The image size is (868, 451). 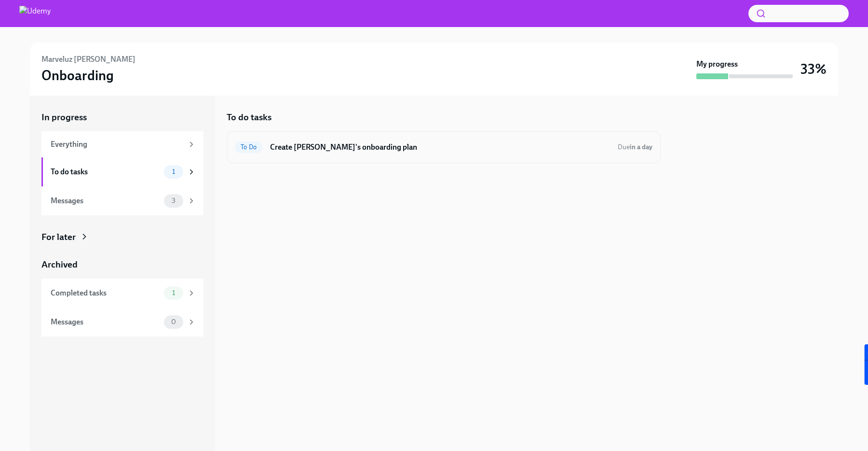 I want to click on a: Messages0, so click(x=123, y=322).